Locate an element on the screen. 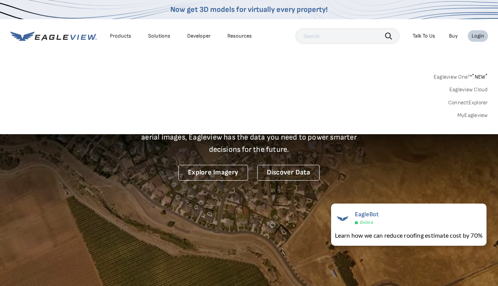 The width and height of the screenshot is (498, 286). span: NEW is located at coordinates (480, 77).